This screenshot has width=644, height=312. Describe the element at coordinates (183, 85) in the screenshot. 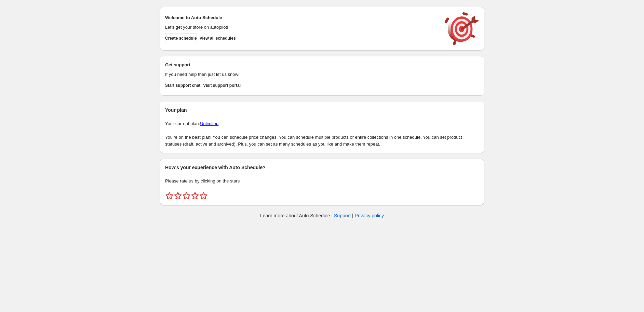

I see `span: Start support chat` at that location.